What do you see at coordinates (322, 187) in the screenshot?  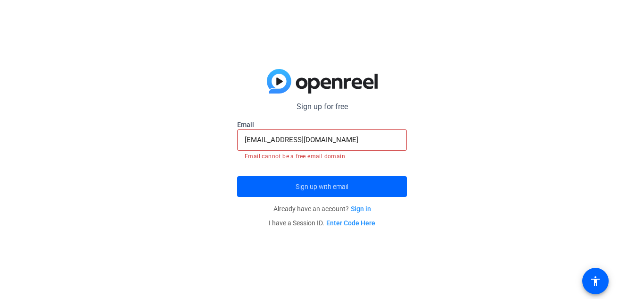 I see `button: Sign up with email` at bounding box center [322, 187].